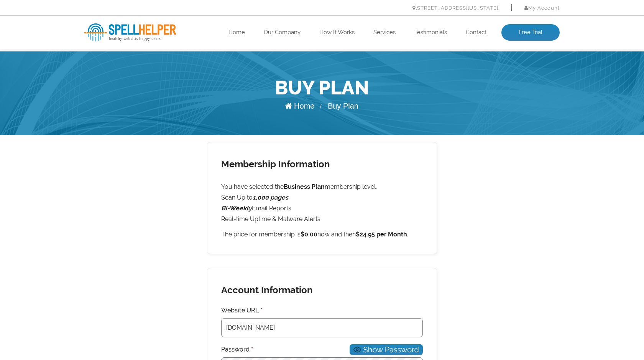  Describe the element at coordinates (322, 187) in the screenshot. I see `p: You have selected the membership level.` at that location.